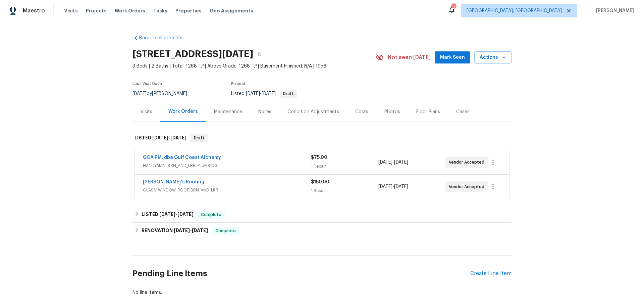 This screenshot has width=644, height=305. Describe the element at coordinates (227, 190) in the screenshot. I see `span: GLASS_WINDOW, ROOF, BRN_AND_LRR` at that location.